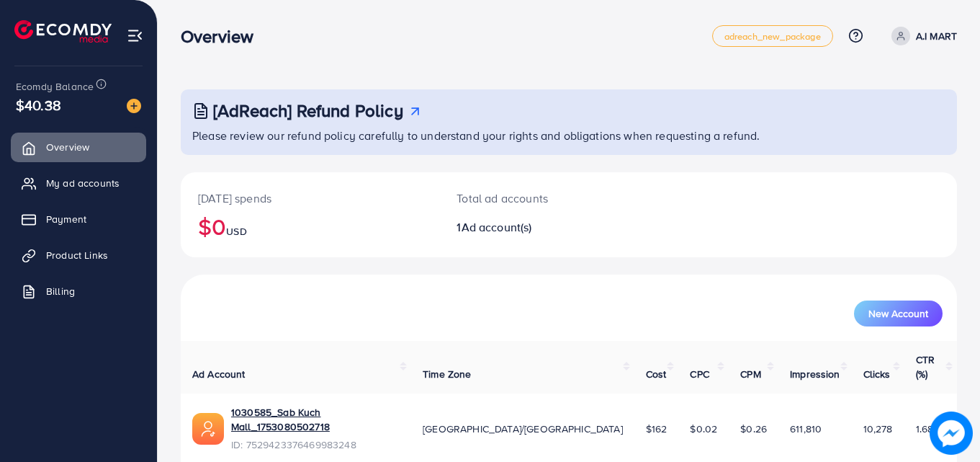 This screenshot has height=462, width=980. I want to click on a: logo, so click(63, 31).